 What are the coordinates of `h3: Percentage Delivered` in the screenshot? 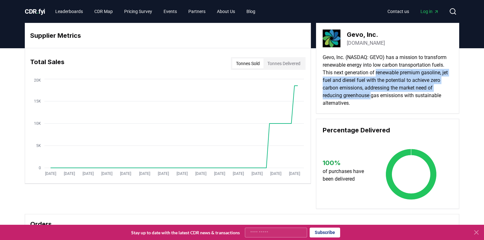 It's located at (388, 130).